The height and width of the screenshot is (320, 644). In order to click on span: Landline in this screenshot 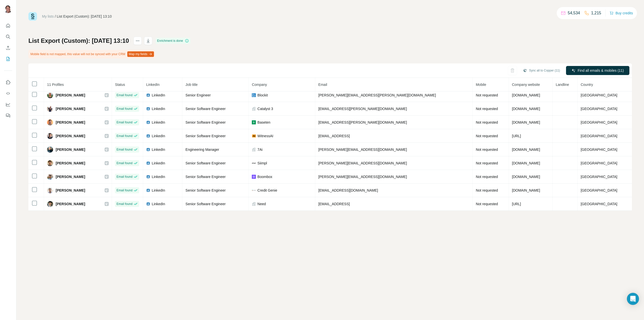, I will do `click(562, 84)`.